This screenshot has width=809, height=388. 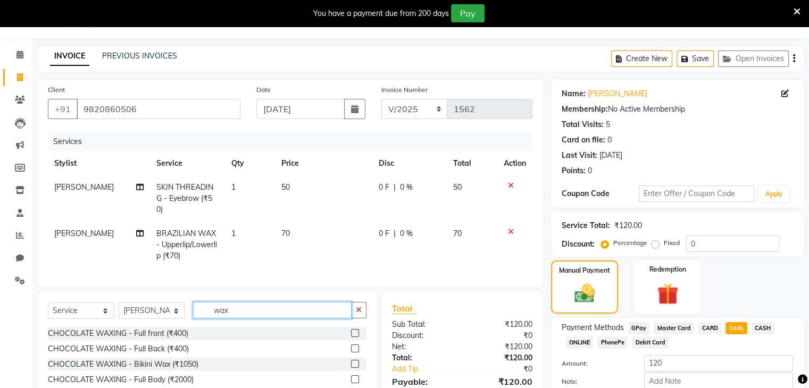 I want to click on div: CHOCOLATE WAXING - Full front (₹400), so click(x=118, y=333).